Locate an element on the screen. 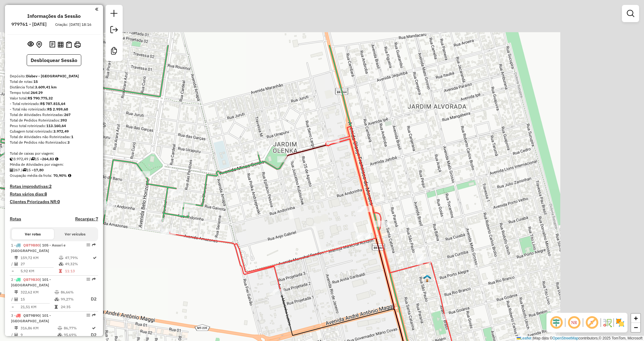 This screenshot has height=341, width=644. strong: 2 is located at coordinates (50, 186).